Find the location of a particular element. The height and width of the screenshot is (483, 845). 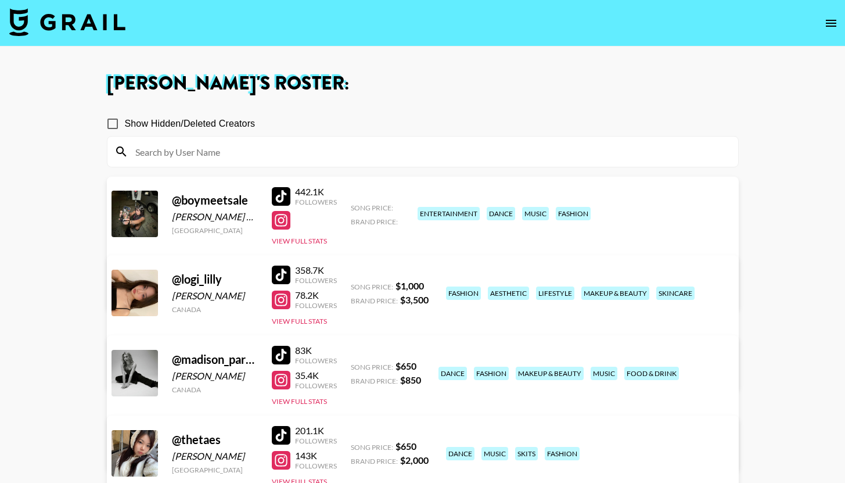

div: skits is located at coordinates (526, 453).